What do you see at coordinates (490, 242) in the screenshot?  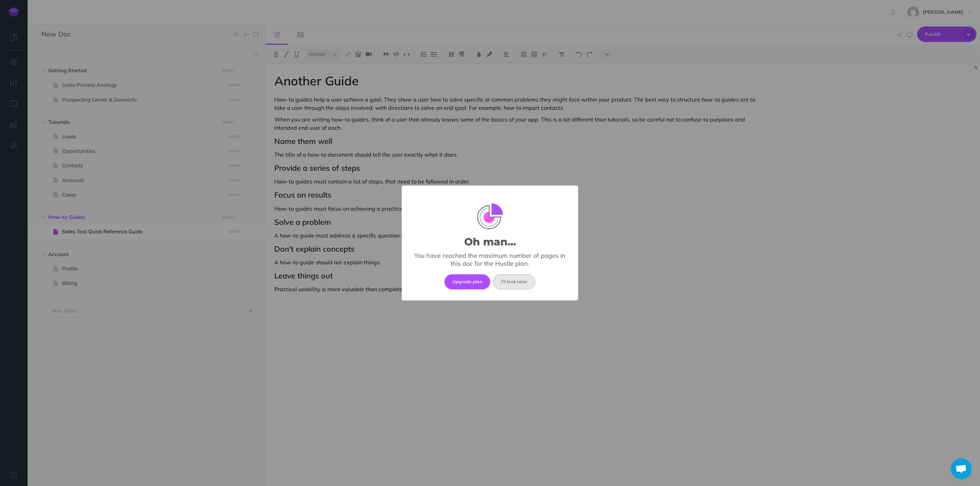 I see `h2: Oh man...` at bounding box center [490, 242].